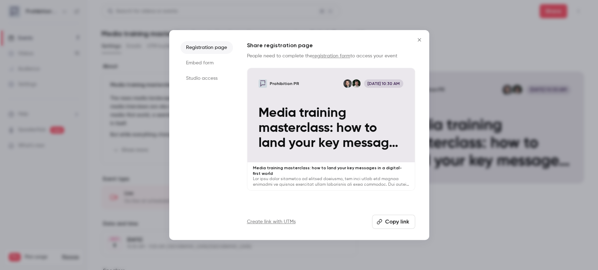 Image resolution: width=598 pixels, height=270 pixels. What do you see at coordinates (271, 222) in the screenshot?
I see `a: Create link with UTMs` at bounding box center [271, 222].